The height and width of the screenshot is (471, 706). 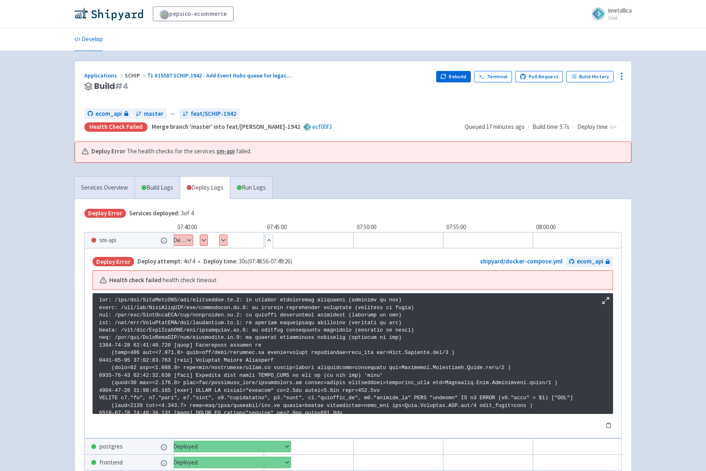 What do you see at coordinates (166, 261) in the screenshot?
I see `span: 4 of 4` at bounding box center [166, 261].